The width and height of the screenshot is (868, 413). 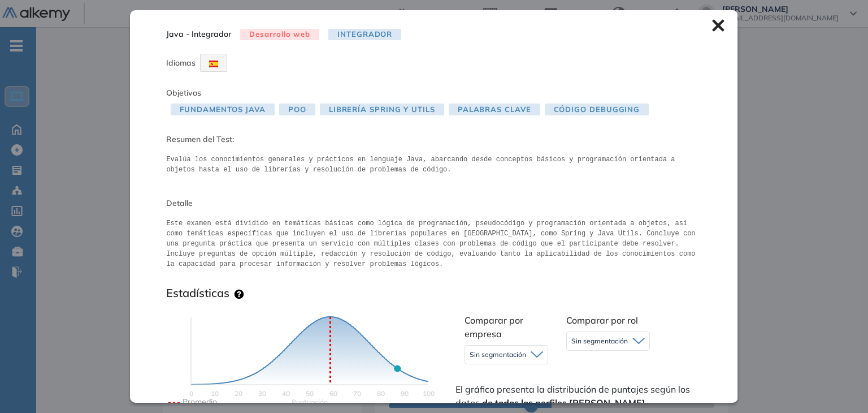 What do you see at coordinates (213, 64) in the screenshot?
I see `img: ESP` at bounding box center [213, 64].